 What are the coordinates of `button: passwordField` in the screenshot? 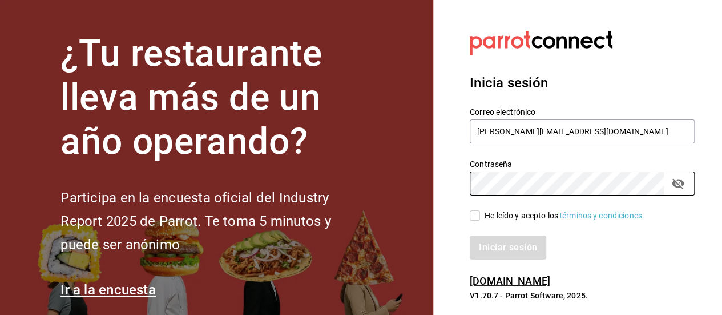 It's located at (678, 183).